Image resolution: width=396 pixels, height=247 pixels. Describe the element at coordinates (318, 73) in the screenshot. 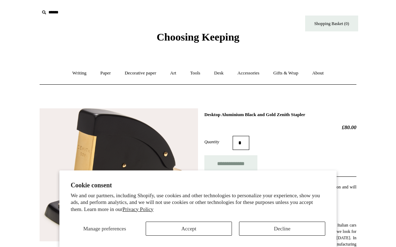

I see `a: About` at that location.